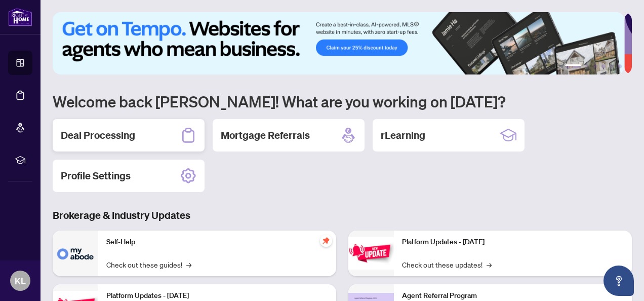 This screenshot has width=644, height=301. I want to click on button: 3, so click(595, 66).